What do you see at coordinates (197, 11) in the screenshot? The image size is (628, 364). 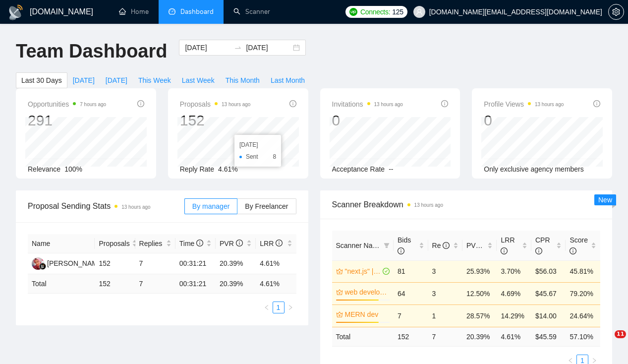 I see `span: Dashboard` at bounding box center [197, 11].